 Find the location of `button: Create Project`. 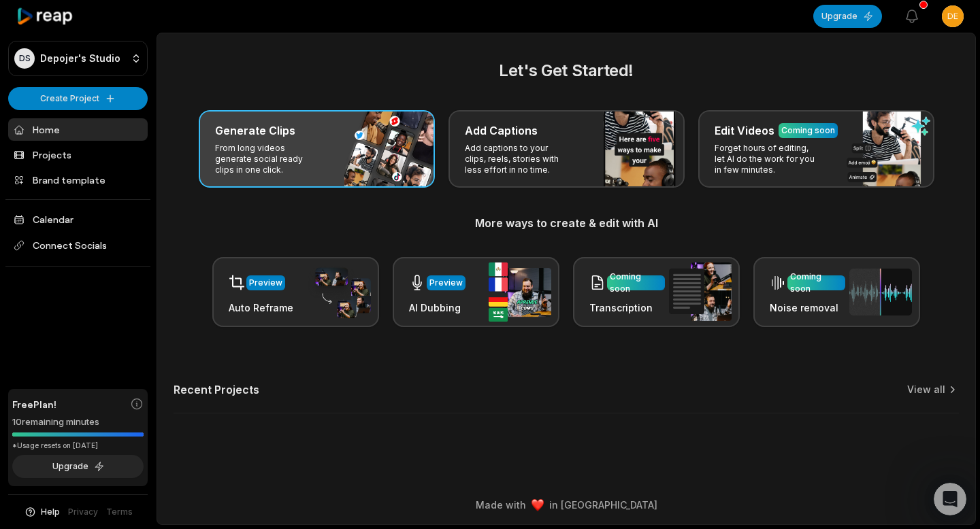

button: Create Project is located at coordinates (77, 98).